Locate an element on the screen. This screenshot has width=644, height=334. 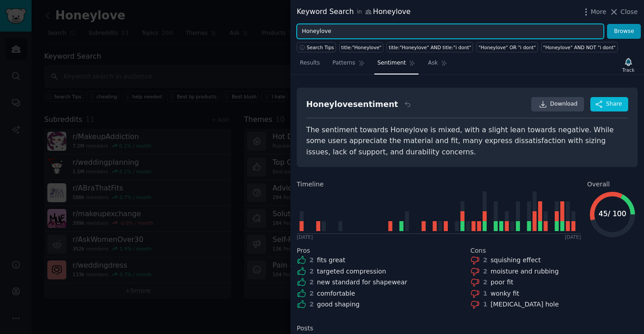
div: targeted compression is located at coordinates (352, 271).